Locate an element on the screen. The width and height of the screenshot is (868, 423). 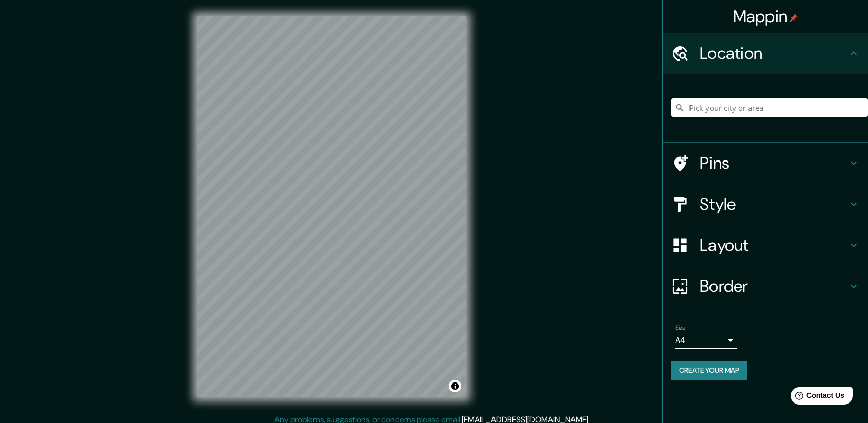
div: Pins is located at coordinates (765, 163).